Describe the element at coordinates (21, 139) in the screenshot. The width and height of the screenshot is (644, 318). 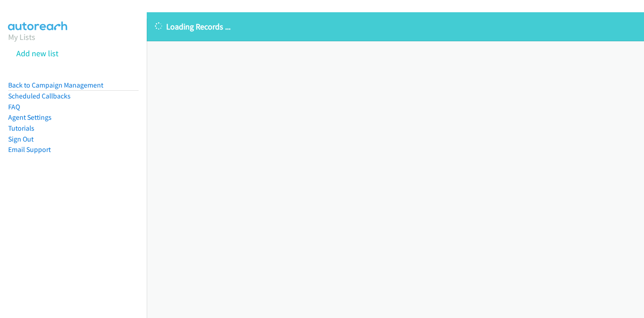
I see `a: Sign Out` at that location.